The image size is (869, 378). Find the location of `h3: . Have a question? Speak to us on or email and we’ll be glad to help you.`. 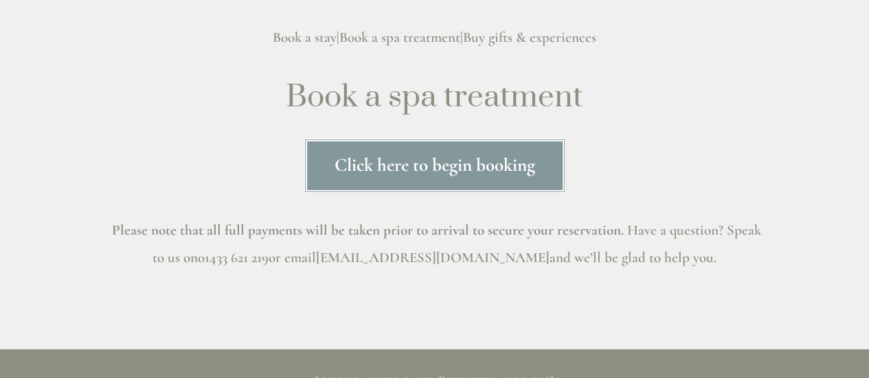

h3: . Have a question? Speak to us on or email and we’ll be glad to help you. is located at coordinates (435, 244).